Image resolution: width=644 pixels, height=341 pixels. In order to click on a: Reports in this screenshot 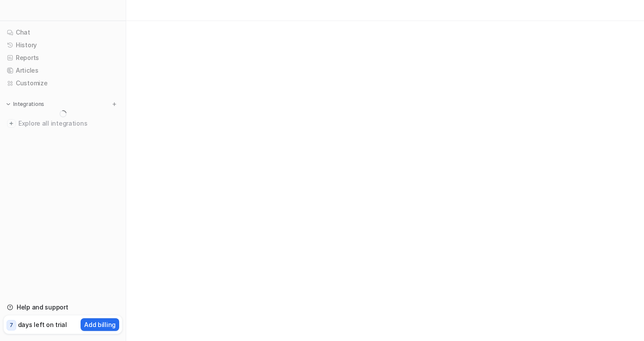, I will do `click(63, 57)`.